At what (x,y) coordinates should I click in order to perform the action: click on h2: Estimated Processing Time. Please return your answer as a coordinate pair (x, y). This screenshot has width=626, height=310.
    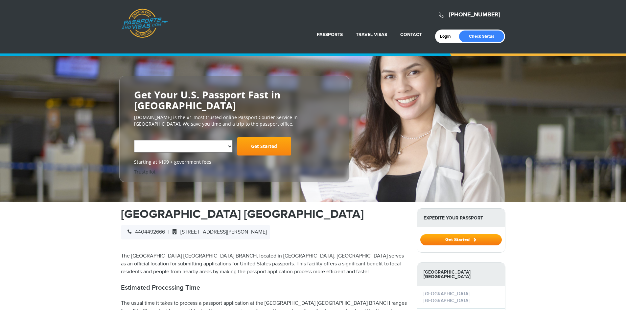
    Looking at the image, I should click on (264, 288).